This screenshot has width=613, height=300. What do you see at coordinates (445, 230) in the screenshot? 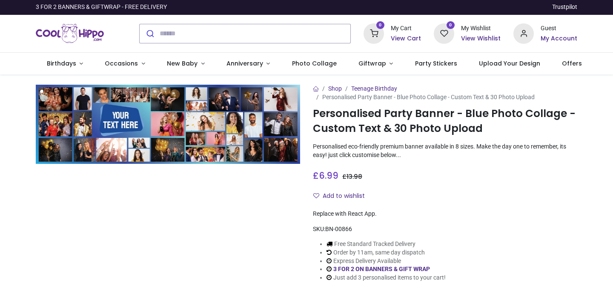
I see `div: SKU:` at bounding box center [445, 230].